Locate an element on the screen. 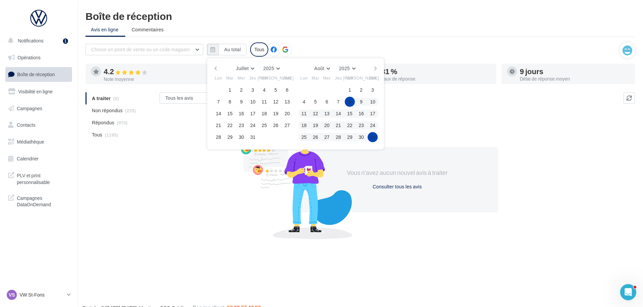  a: Contacts is located at coordinates (39, 125).